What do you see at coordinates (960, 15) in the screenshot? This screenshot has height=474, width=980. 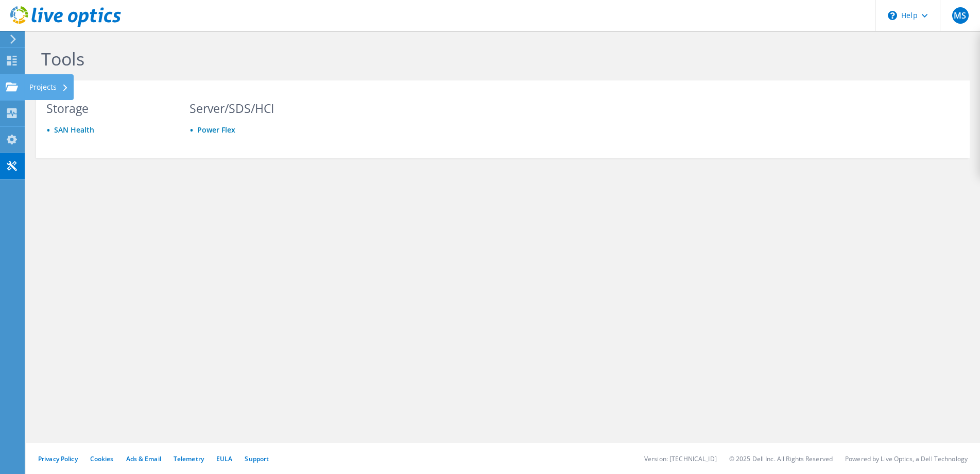 I see `span: MS` at bounding box center [960, 15].